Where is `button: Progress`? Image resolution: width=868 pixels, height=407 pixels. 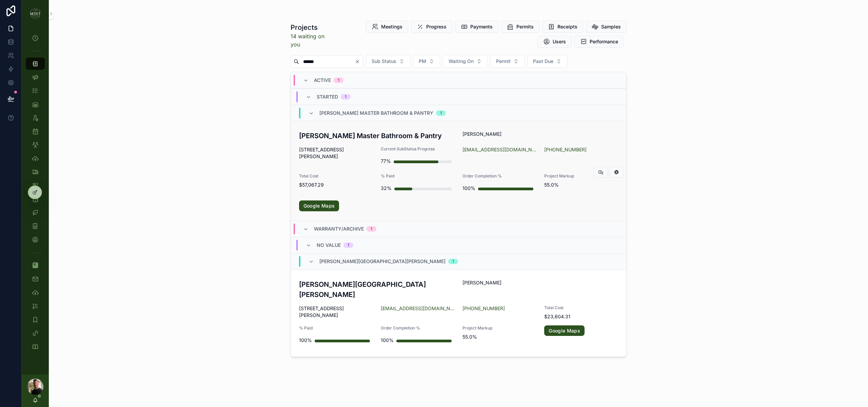 button: Progress is located at coordinates (431, 27).